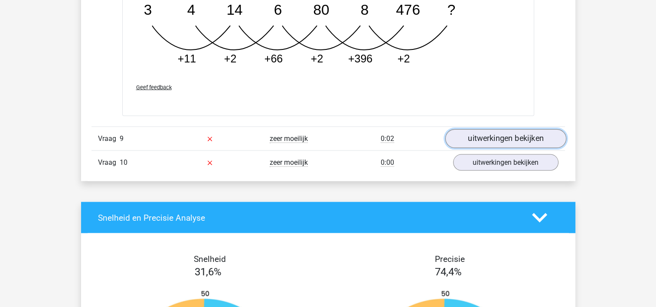  Describe the element at coordinates (321, 10) in the screenshot. I see `tspan: 80` at that location.